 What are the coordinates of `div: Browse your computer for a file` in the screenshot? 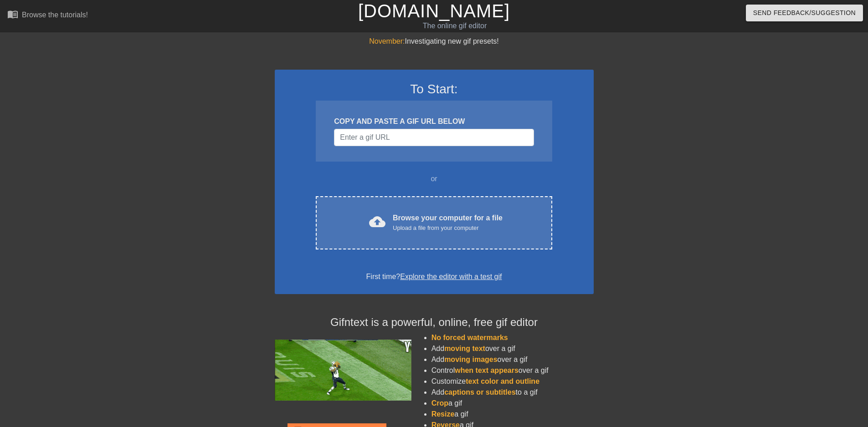 It's located at (448, 223).